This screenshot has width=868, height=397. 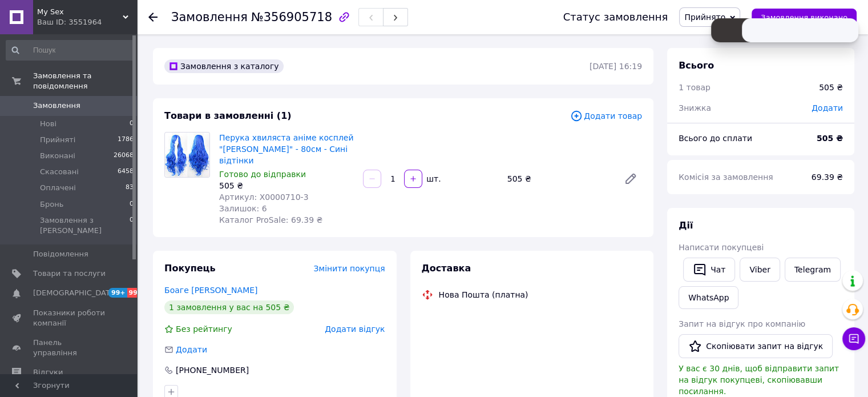 What do you see at coordinates (685, 225) in the screenshot?
I see `span: Дії` at bounding box center [685, 225].